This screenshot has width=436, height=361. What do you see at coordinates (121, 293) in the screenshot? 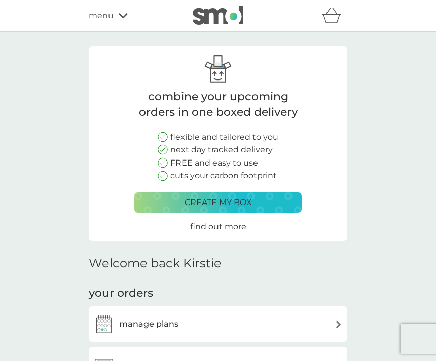
I see `h3: your orders` at bounding box center [121, 293].